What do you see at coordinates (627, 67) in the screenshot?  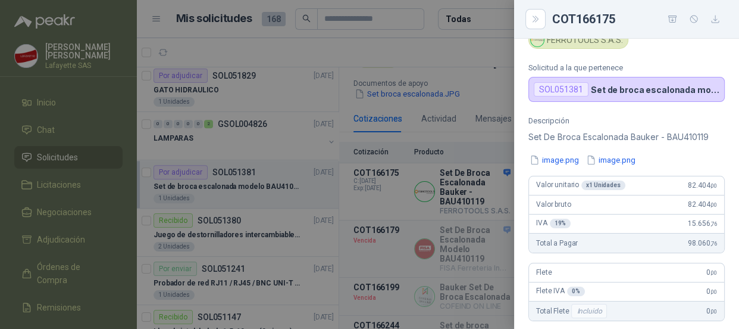 I see `p: Solicitud a la que pertenece` at bounding box center [627, 67].